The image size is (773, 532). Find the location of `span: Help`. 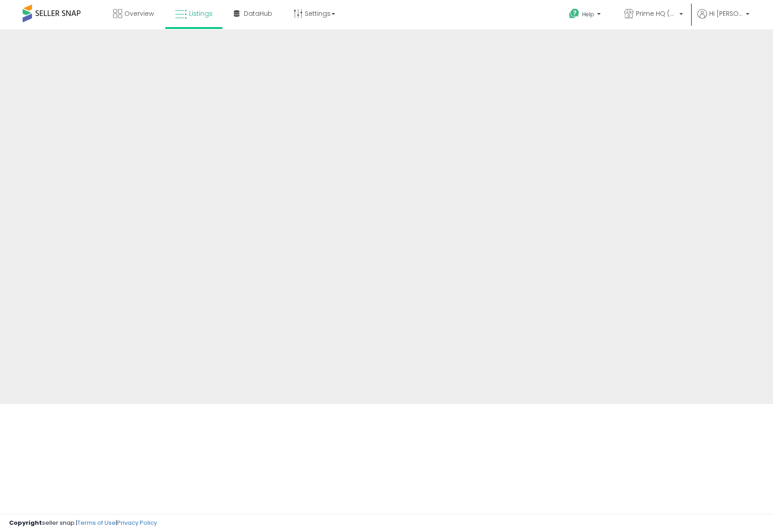

span: Help is located at coordinates (588, 14).